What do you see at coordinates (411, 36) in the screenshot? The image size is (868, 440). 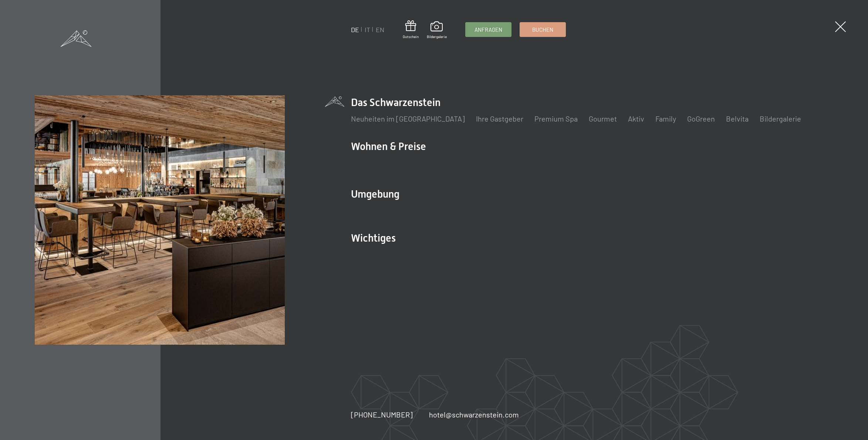 I see `span: Gutschein` at bounding box center [411, 36].